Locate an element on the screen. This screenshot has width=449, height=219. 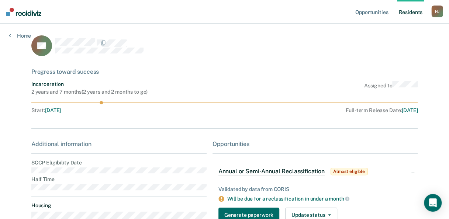
div: Open Intercom Messenger is located at coordinates (433, 203).